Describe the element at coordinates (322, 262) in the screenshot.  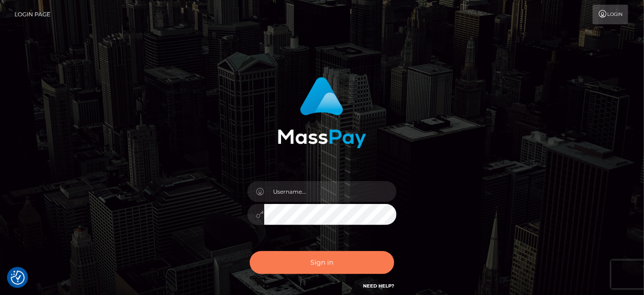
I see `button: Sign in` at that location.